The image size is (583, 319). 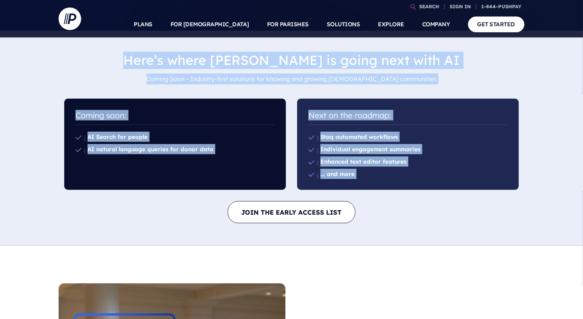 What do you see at coordinates (436, 24) in the screenshot?
I see `a: COMPANY` at bounding box center [436, 24].